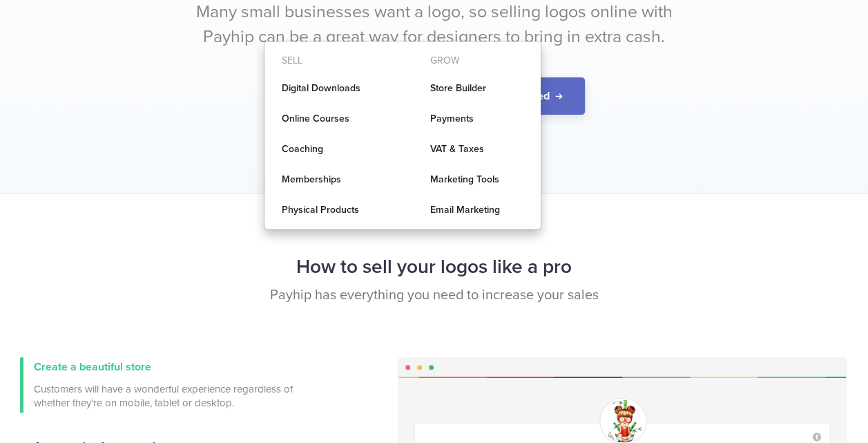 The image size is (868, 443). I want to click on a: Create a beautiful store Customers will have a wonderful experience regardless of whether they're..., so click(158, 385).